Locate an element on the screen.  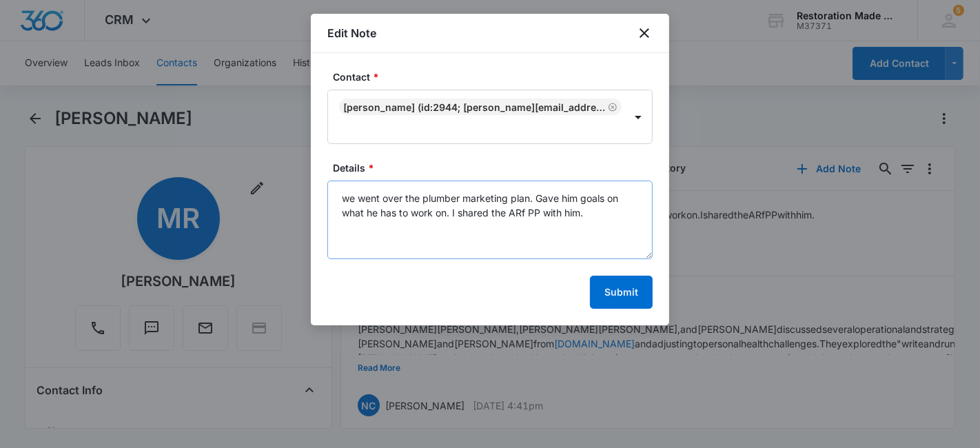
button: Submit is located at coordinates (621, 293).